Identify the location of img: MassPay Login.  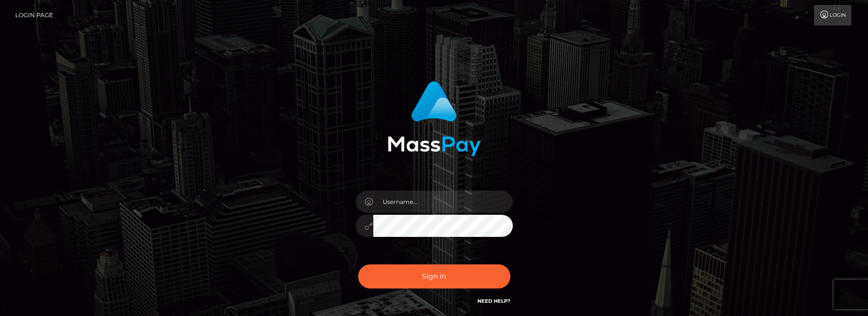
(435, 118).